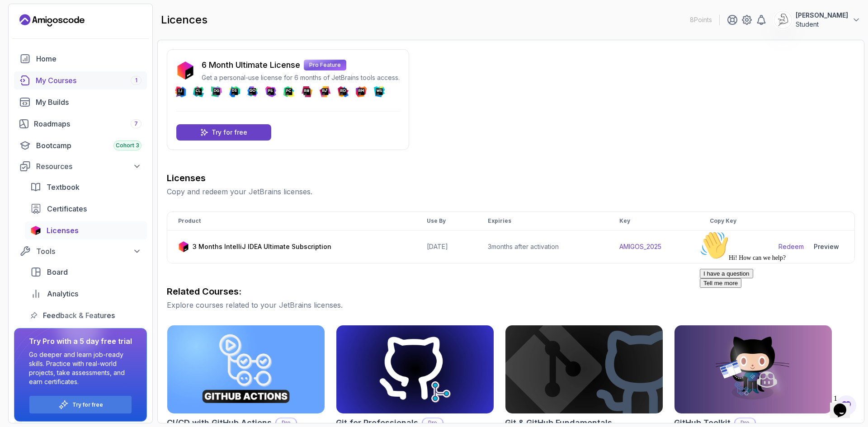  I want to click on span: Hi! How can we help?, so click(47, 30).